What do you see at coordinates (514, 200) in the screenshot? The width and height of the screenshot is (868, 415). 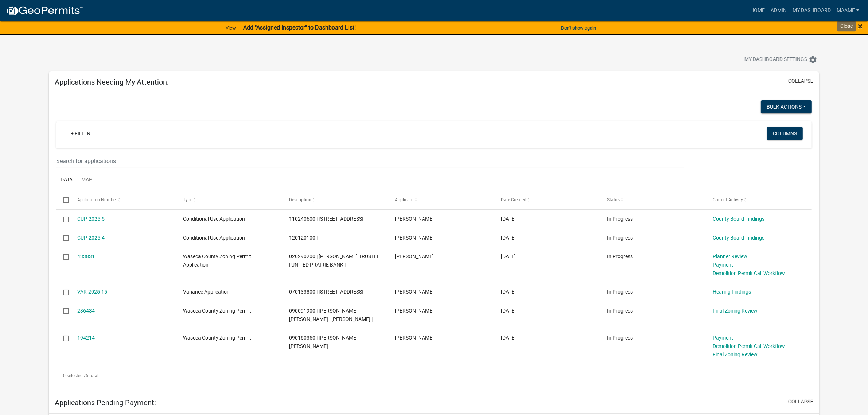 I see `span: Date Created` at bounding box center [514, 200].